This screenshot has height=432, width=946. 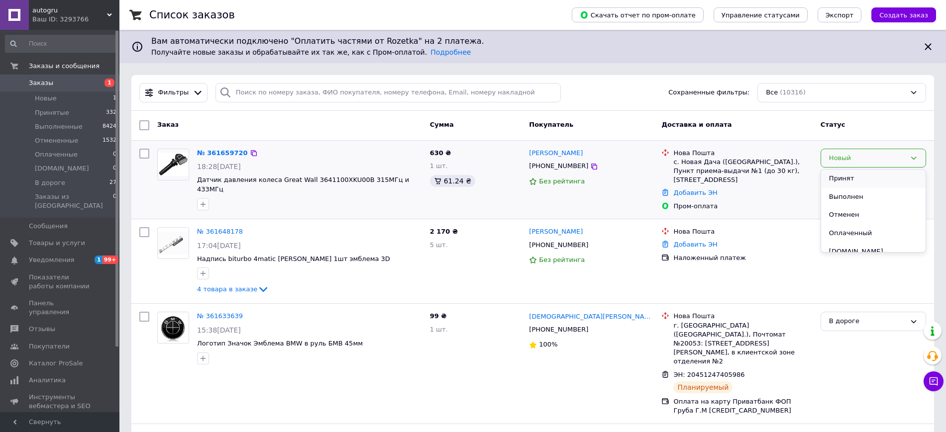 I want to click on span: Фильтры, so click(x=174, y=93).